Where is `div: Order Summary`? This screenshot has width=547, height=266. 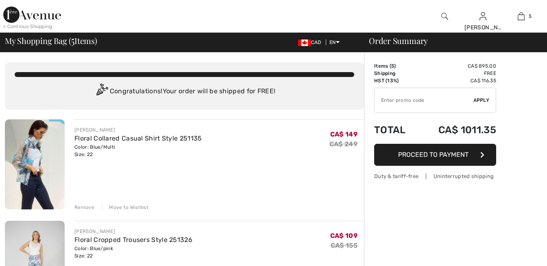
div: Order Summary is located at coordinates (451, 41).